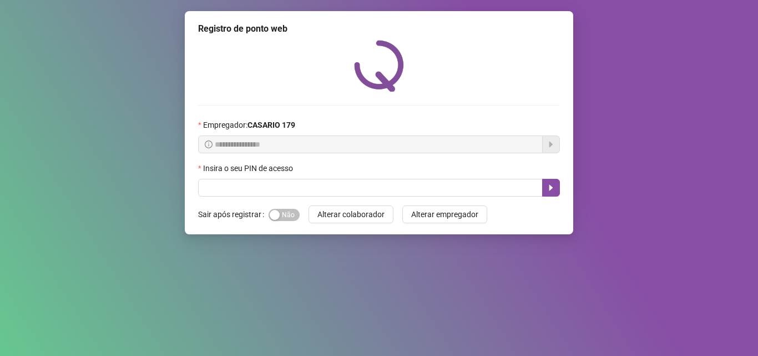  I want to click on img: QRPoint, so click(379, 65).